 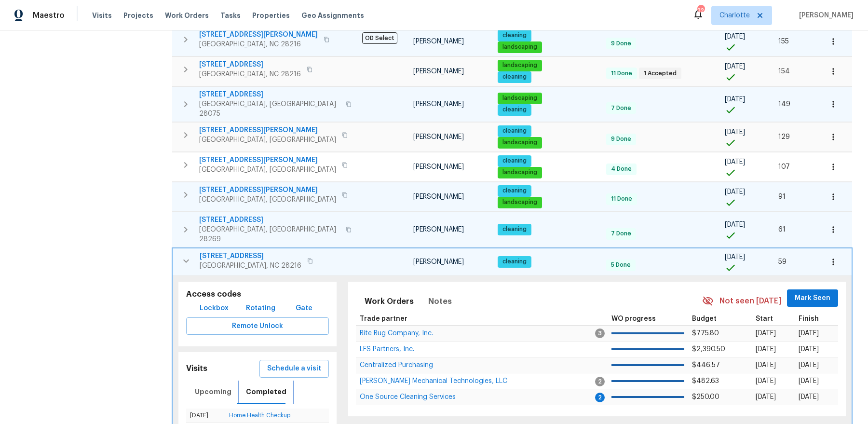 I want to click on button: Rotating, so click(x=261, y=308).